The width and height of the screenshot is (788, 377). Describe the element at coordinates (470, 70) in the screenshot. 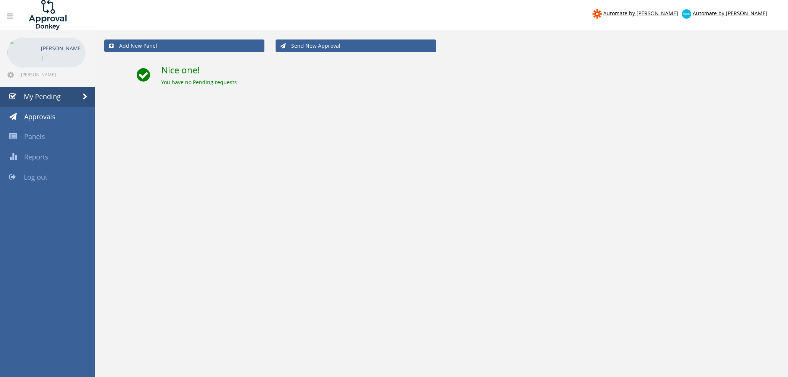

I see `h2: Nice one!` at that location.